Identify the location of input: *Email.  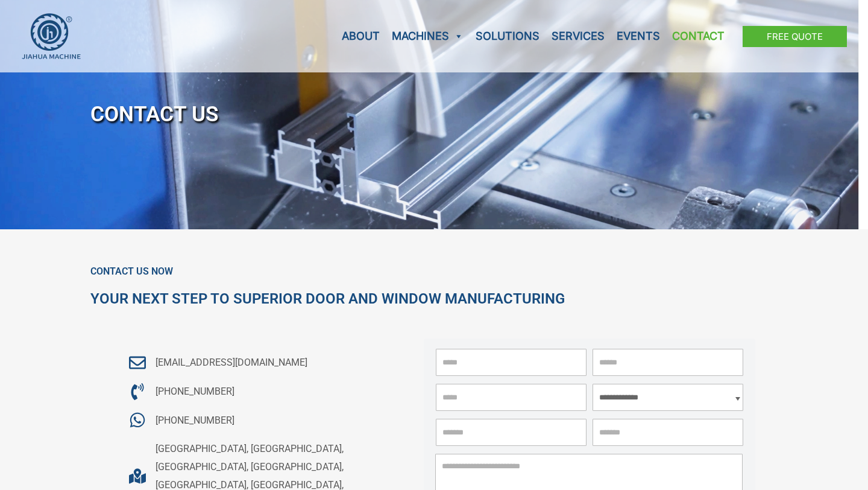
(668, 362).